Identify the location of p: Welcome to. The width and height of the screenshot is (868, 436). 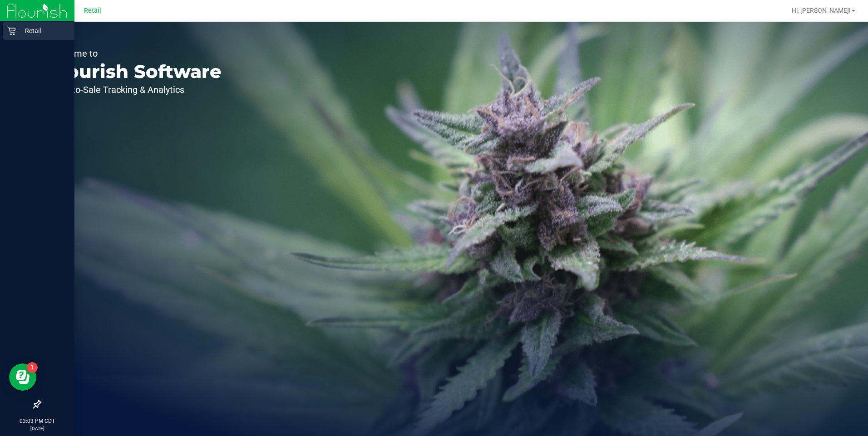
(135, 54).